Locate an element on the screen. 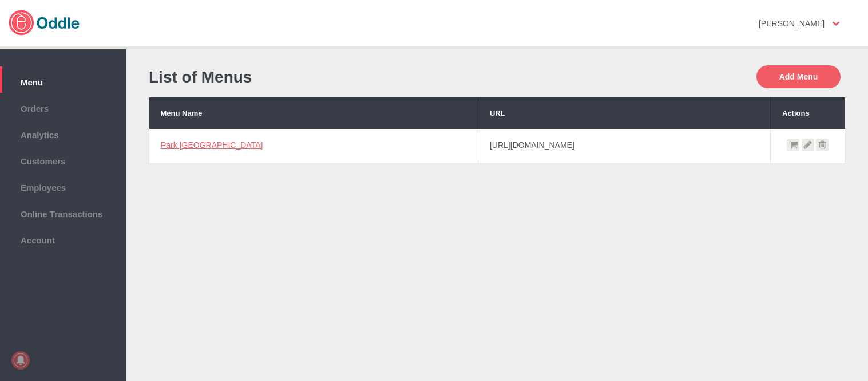 The image size is (868, 381). span: Online Transactions is located at coordinates (63, 213).